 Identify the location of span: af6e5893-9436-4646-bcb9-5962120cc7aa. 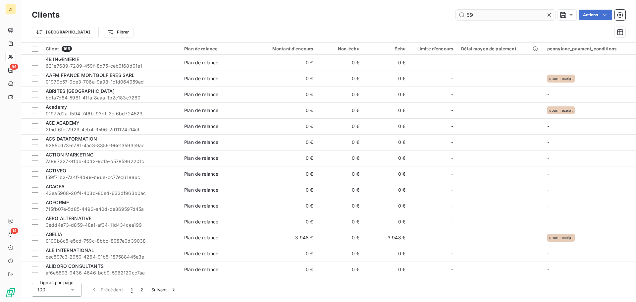
(111, 273).